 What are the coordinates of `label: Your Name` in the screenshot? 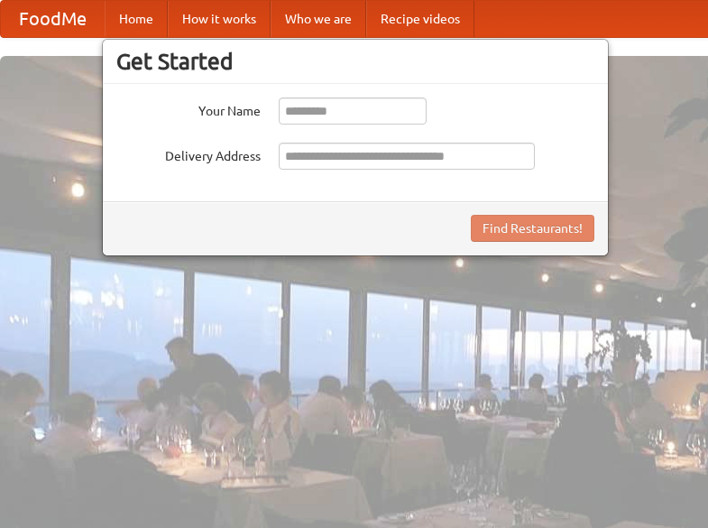 It's located at (189, 108).